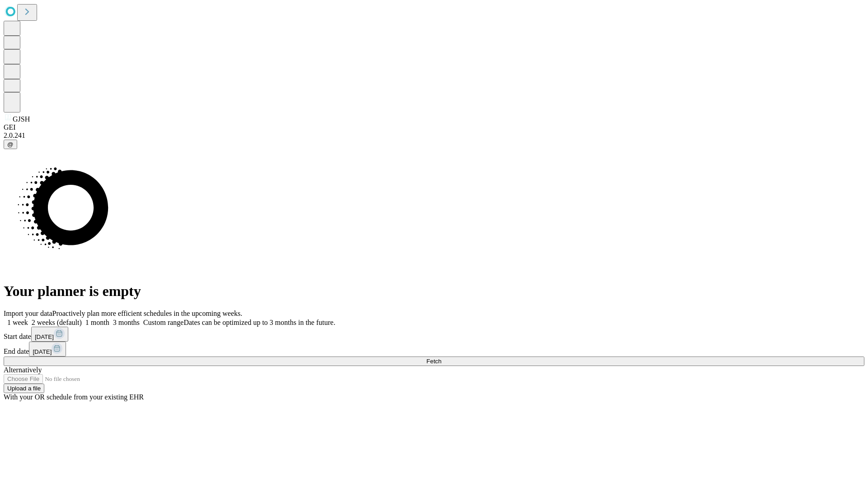 Image resolution: width=868 pixels, height=488 pixels. Describe the element at coordinates (28, 313) in the screenshot. I see `span: Import your data` at that location.